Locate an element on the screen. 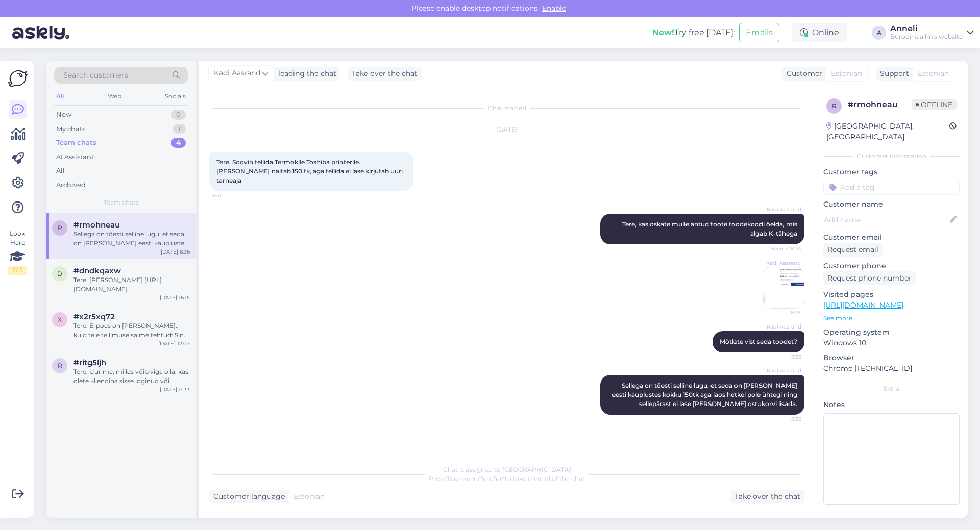  p: Customer email is located at coordinates (891, 237).